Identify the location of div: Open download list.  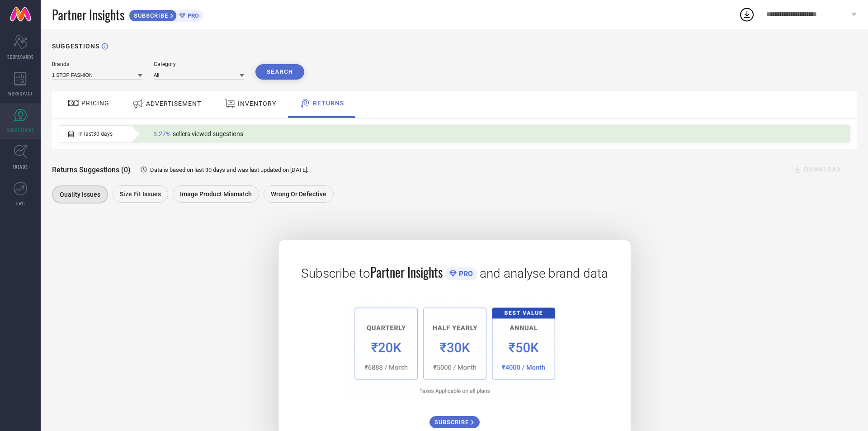
(747, 14).